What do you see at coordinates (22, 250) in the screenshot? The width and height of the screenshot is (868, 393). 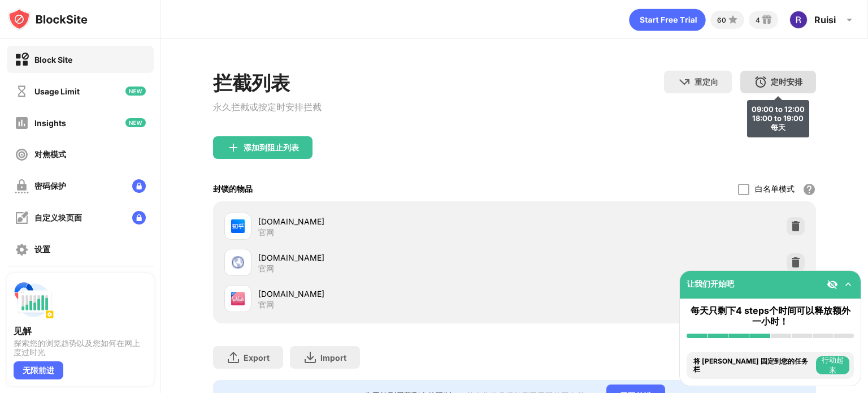 I see `img: settings-off.svg` at bounding box center [22, 250].